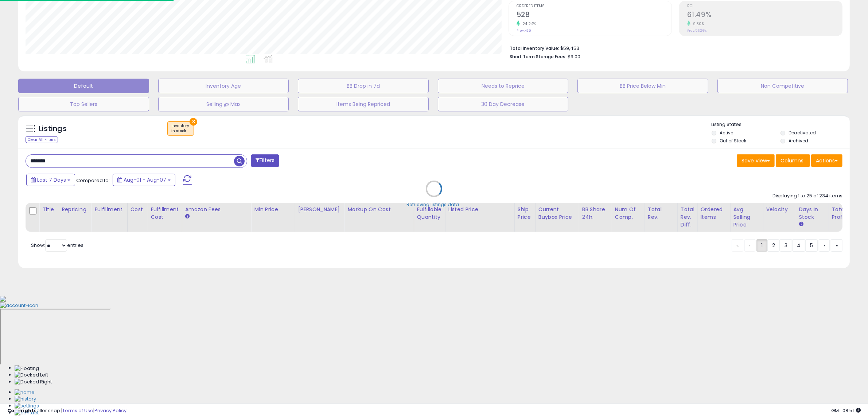 Image resolution: width=868 pixels, height=418 pixels. Describe the element at coordinates (33, 382) in the screenshot. I see `img: Docked Right` at that location.